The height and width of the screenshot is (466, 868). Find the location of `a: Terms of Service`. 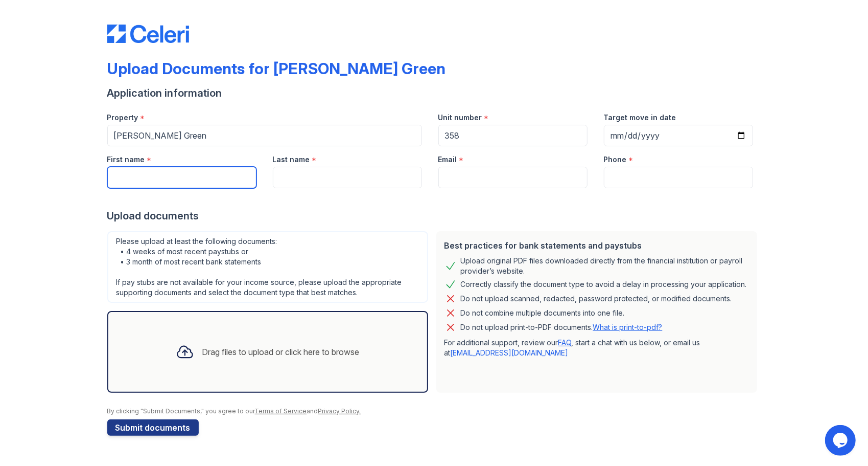

a: Terms of Service is located at coordinates (281, 410).